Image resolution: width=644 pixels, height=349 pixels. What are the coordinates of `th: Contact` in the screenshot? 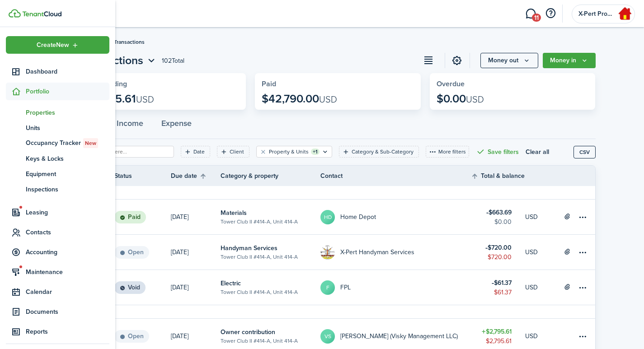 It's located at (395, 175).